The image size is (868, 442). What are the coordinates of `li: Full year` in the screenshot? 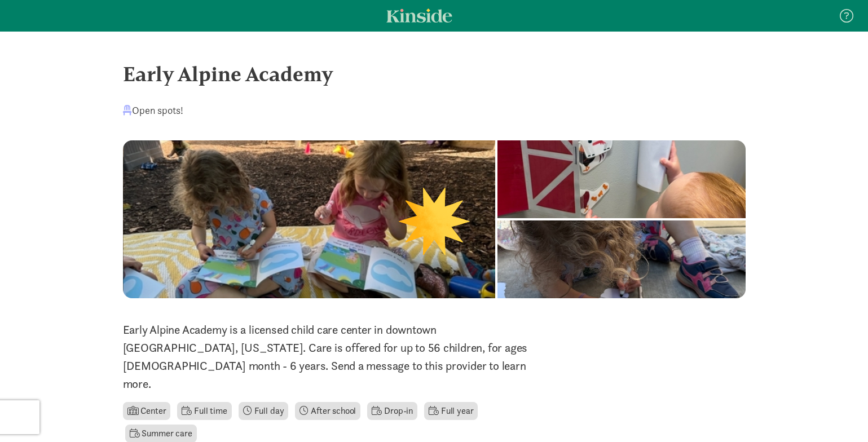 It's located at (450, 412).